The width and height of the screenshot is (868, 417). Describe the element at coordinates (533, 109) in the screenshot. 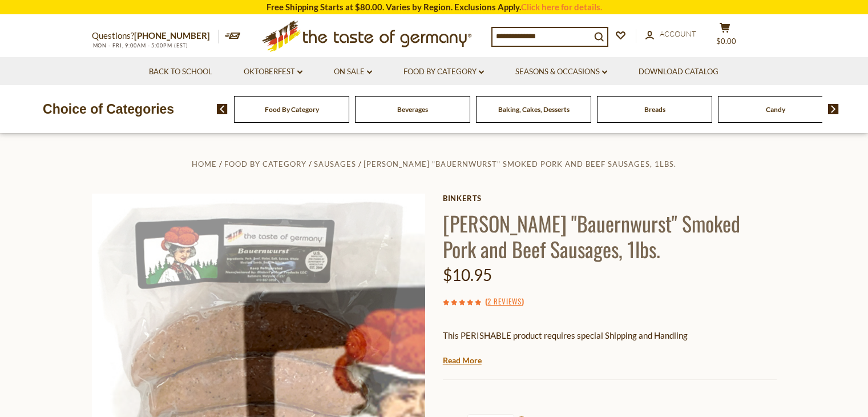

I see `span: Baking, Cakes, Desserts` at that location.